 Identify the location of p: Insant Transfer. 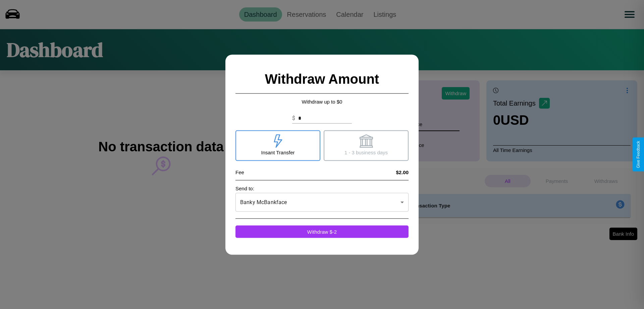
(278, 152).